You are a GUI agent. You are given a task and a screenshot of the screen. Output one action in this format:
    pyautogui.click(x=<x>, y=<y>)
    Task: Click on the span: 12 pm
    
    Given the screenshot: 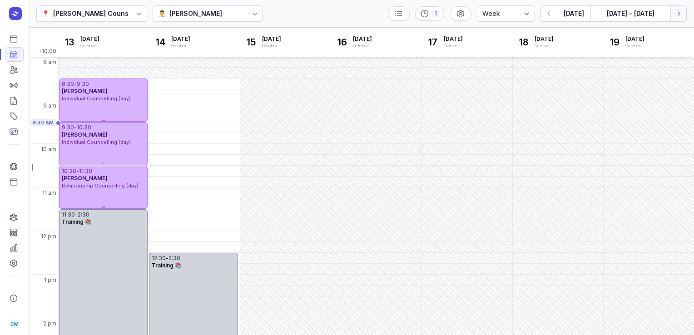 What is the action you would take?
    pyautogui.click(x=49, y=237)
    